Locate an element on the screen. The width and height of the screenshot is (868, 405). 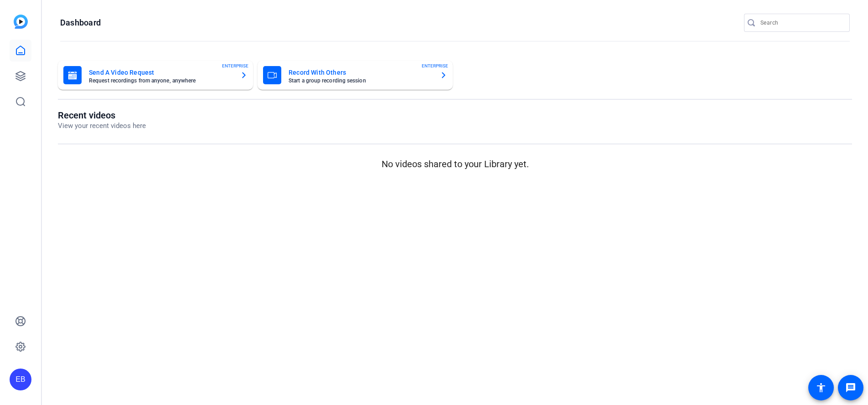
h1: Recent videos is located at coordinates (102, 115).